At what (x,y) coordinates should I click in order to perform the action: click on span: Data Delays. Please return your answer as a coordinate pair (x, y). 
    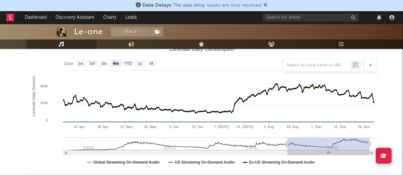
    Looking at the image, I should click on (157, 5).